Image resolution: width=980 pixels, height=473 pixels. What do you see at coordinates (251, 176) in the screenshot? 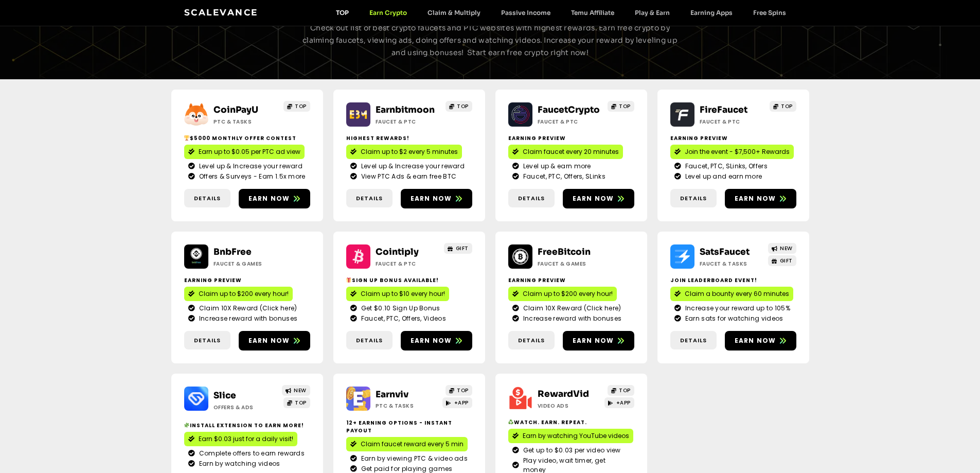
I see `span: Offers & Surveys - Earn 1.5x more` at bounding box center [251, 176].